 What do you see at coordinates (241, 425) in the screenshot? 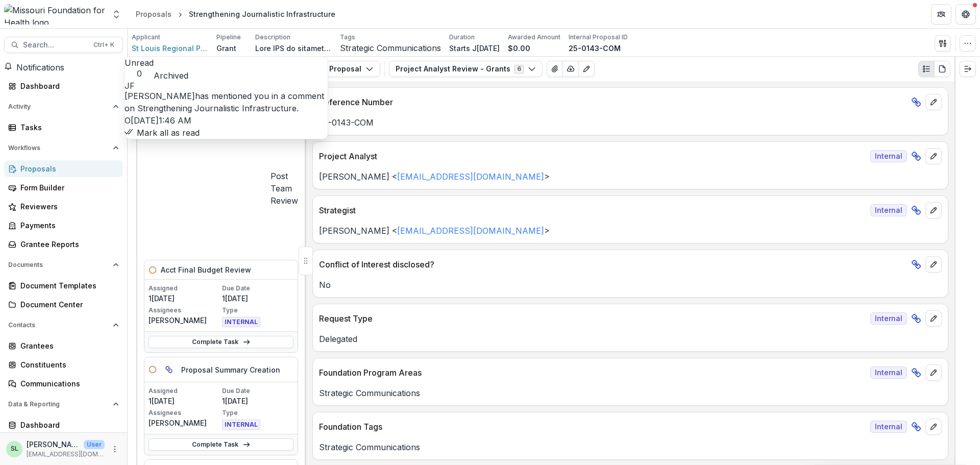
I see `span: INTERNAL` at bounding box center [241, 425].